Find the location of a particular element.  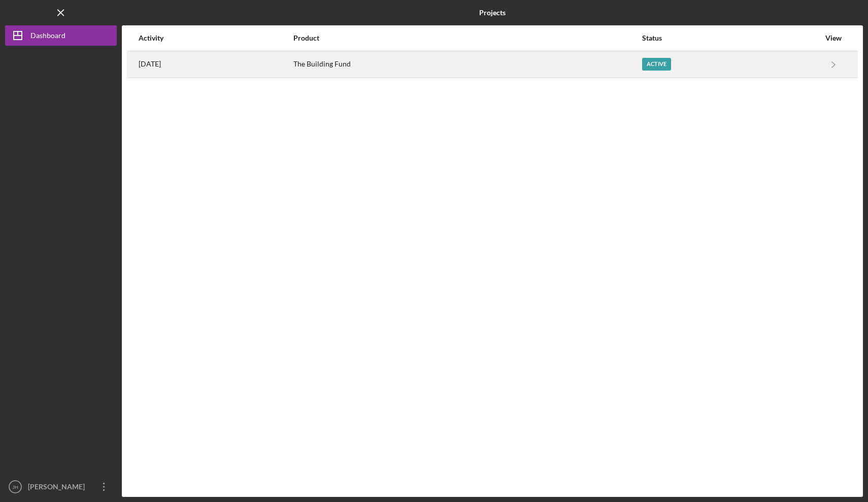

button: Dashboard is located at coordinates (61, 35).